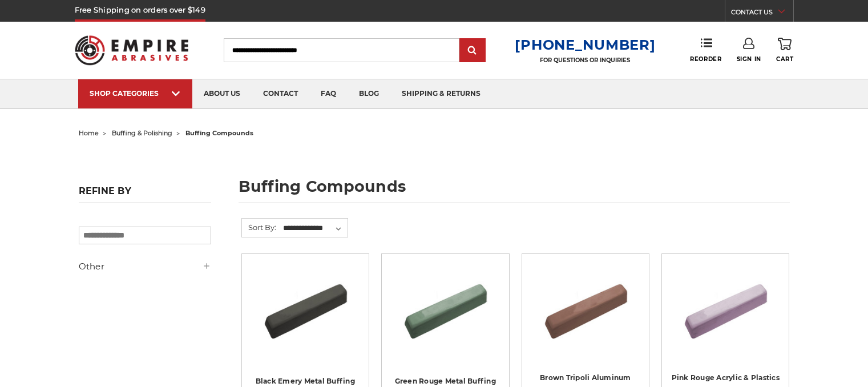 This screenshot has width=868, height=387. What do you see at coordinates (369, 94) in the screenshot?
I see `a: blog` at bounding box center [369, 94].